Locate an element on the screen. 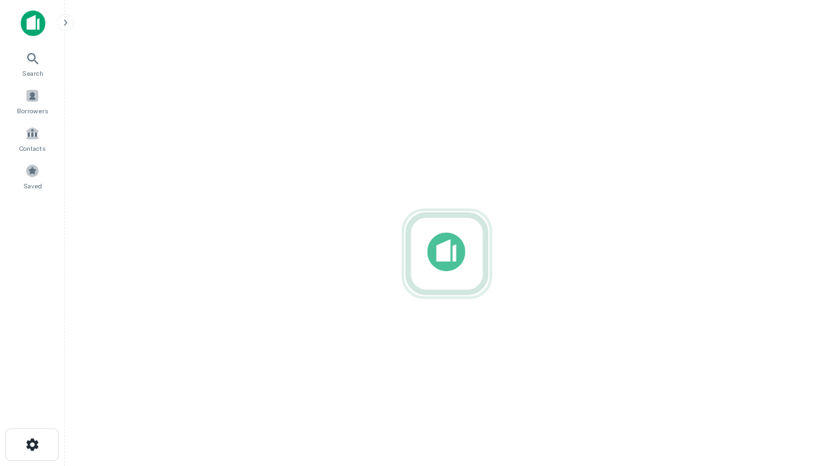  a: Search is located at coordinates (32, 63).